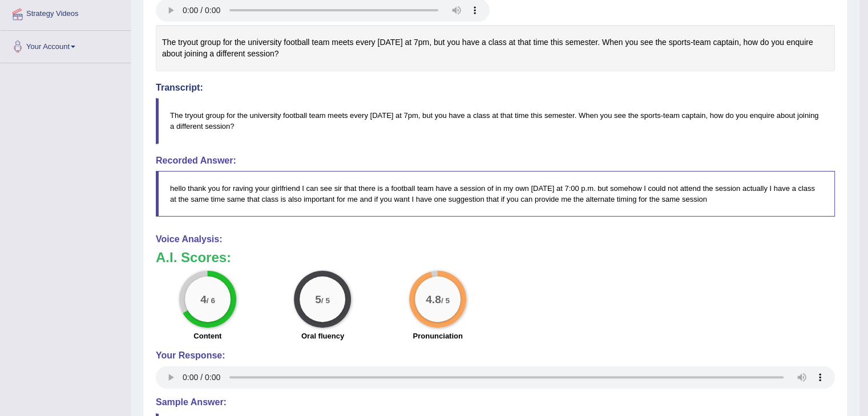 The height and width of the screenshot is (416, 868). I want to click on h4: Recorded Answer:, so click(495, 160).